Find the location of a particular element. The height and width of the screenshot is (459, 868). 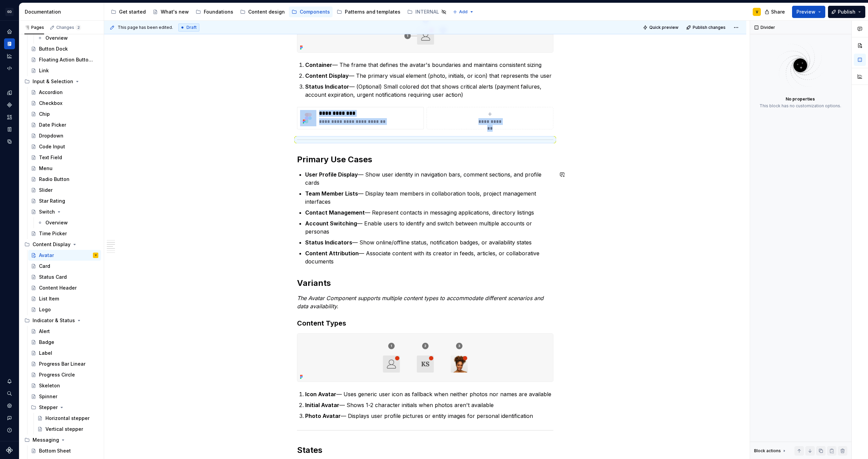

div: Date Picker is located at coordinates (53, 125).